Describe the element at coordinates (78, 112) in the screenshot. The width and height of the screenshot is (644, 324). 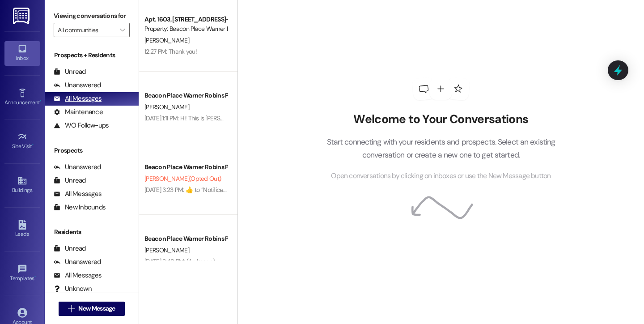
I see `div: Maintenance` at that location.